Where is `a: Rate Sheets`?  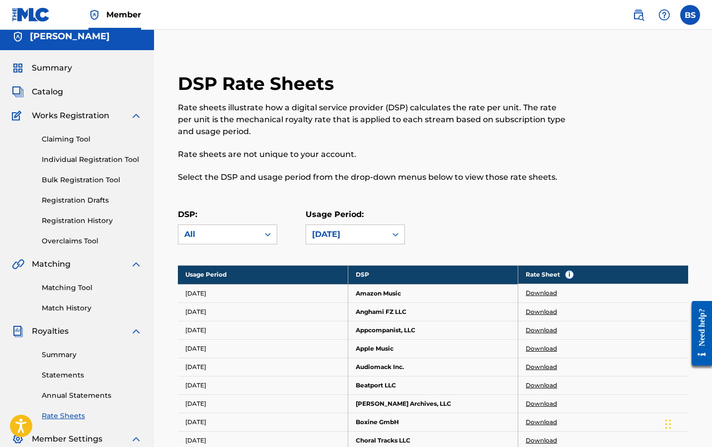 a: Rate Sheets is located at coordinates (92, 416).